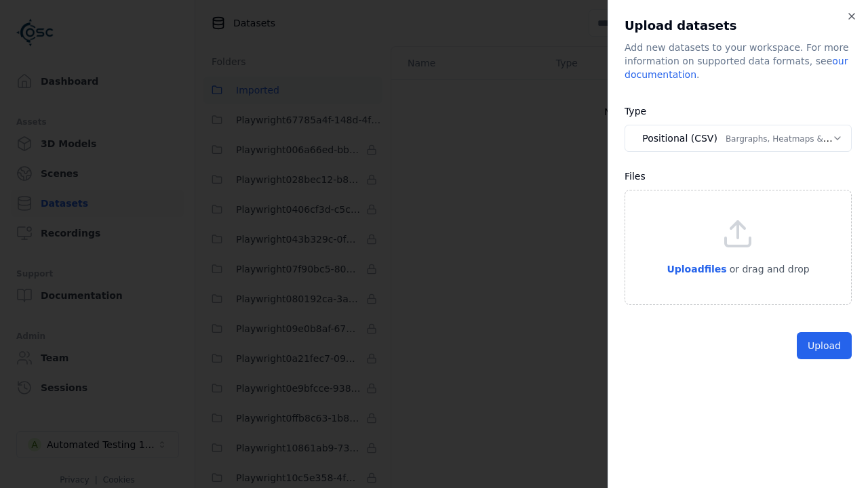 Image resolution: width=868 pixels, height=488 pixels. I want to click on p: or drag and drop, so click(768, 269).